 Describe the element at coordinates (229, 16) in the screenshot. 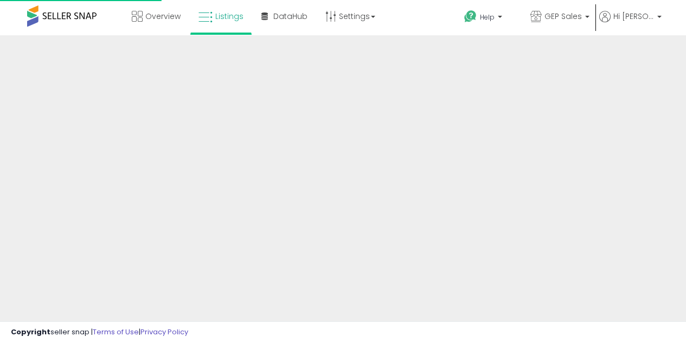

I see `span: Listings` at that location.